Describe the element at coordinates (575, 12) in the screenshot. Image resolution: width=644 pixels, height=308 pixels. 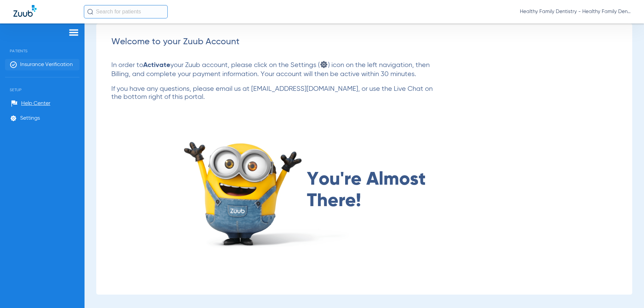
I see `span: Healthy Family Dentistry - Healthy Family Dentistry` at that location.